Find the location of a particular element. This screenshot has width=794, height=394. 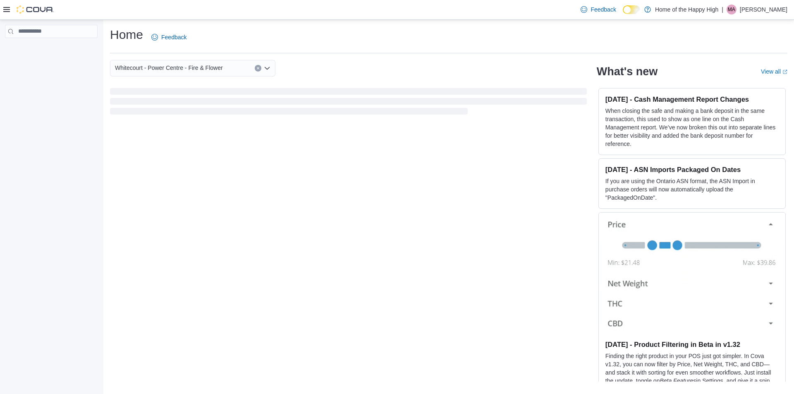

button: Clear input is located at coordinates (258, 68).